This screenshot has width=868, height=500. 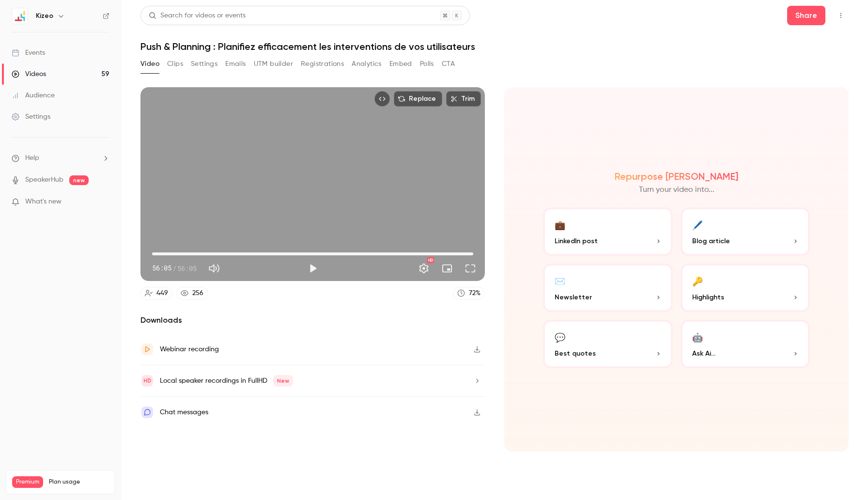 I want to click on div: Webinar recording, so click(x=189, y=349).